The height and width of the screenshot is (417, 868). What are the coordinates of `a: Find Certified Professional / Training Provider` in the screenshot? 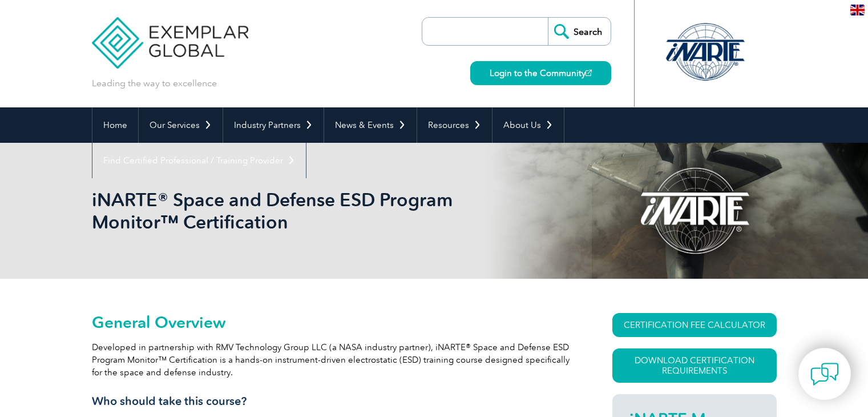 It's located at (199, 160).